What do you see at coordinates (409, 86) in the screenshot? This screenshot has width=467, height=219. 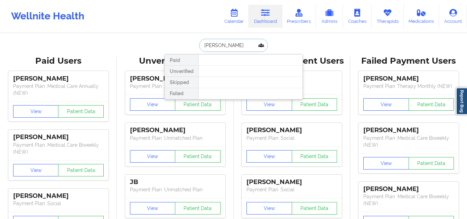 I see `p: Payment Plan : Therapy Monthly (NEW)` at bounding box center [409, 86].